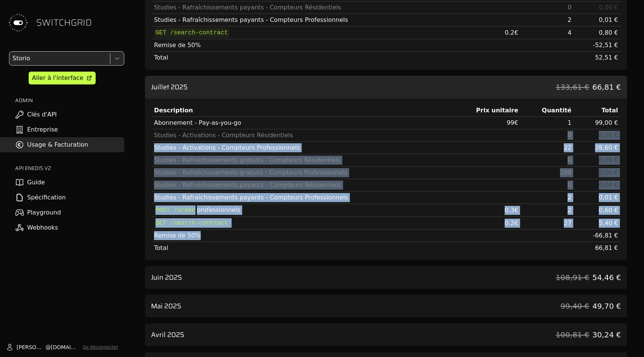 The image size is (644, 357). I want to click on code: POST /order, so click(175, 211).